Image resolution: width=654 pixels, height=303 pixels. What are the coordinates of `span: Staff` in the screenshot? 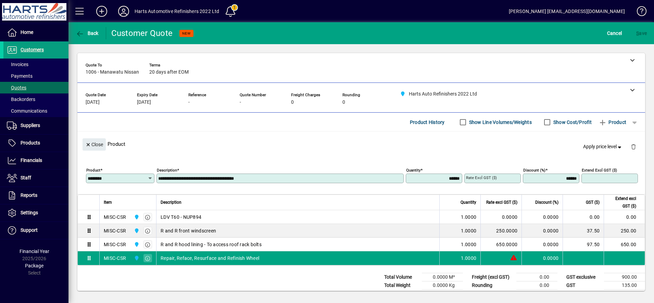 It's located at (26, 178).